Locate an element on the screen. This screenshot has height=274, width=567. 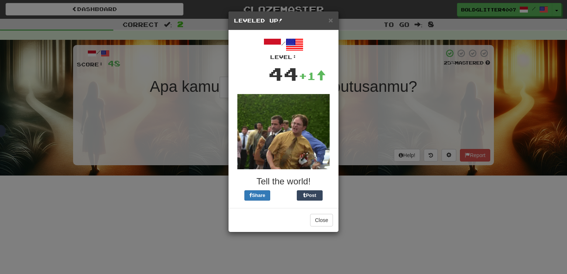
div: Level: is located at coordinates (284, 57).